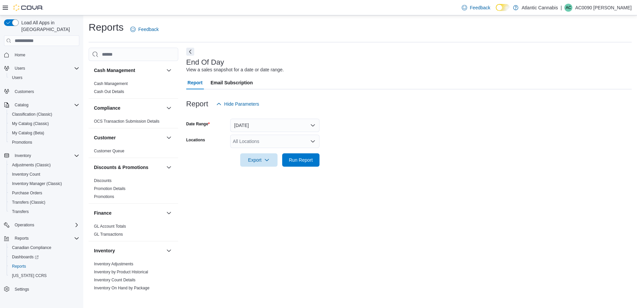  I want to click on a: Customer Queue, so click(109, 151).